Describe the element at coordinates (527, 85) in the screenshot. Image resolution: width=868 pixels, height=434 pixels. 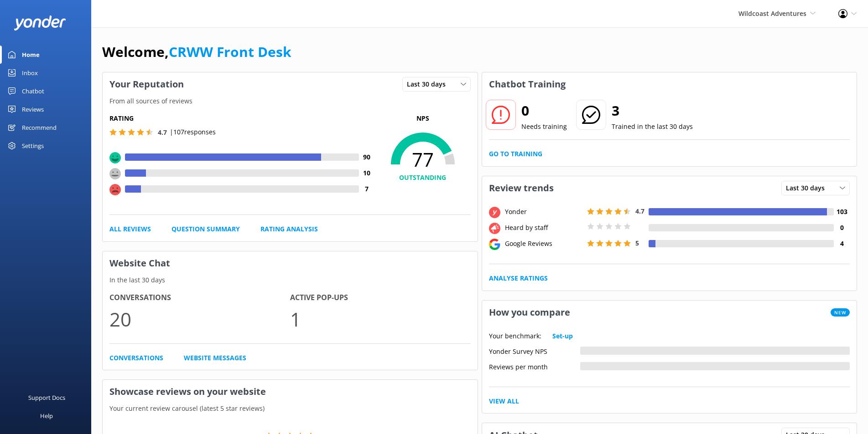
I see `h3: Chatbot Training` at that location.